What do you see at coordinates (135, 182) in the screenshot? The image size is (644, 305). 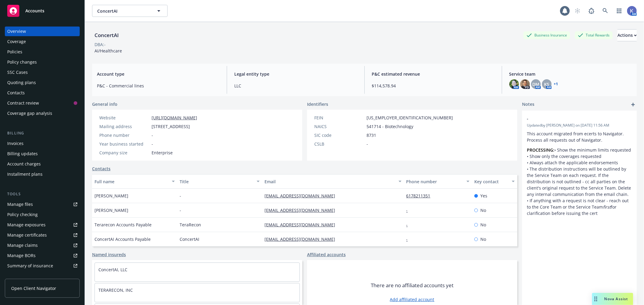 I see `button: Full name` at bounding box center [135, 182].